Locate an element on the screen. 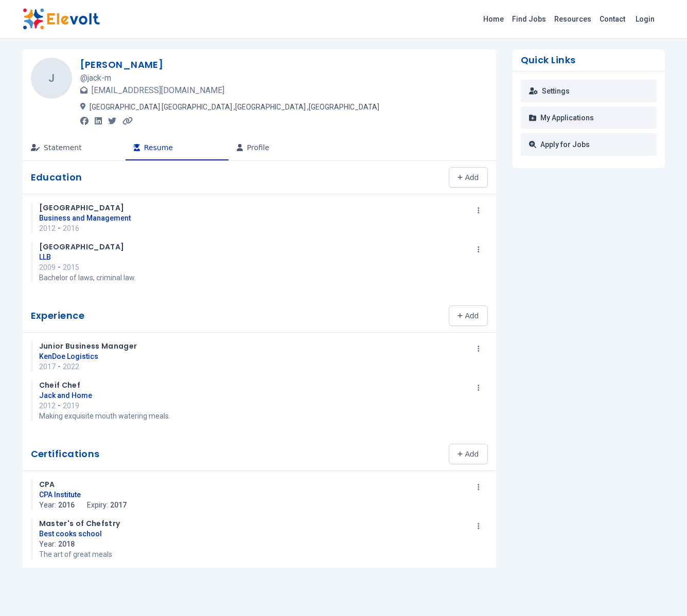  a: Home is located at coordinates (494, 19).